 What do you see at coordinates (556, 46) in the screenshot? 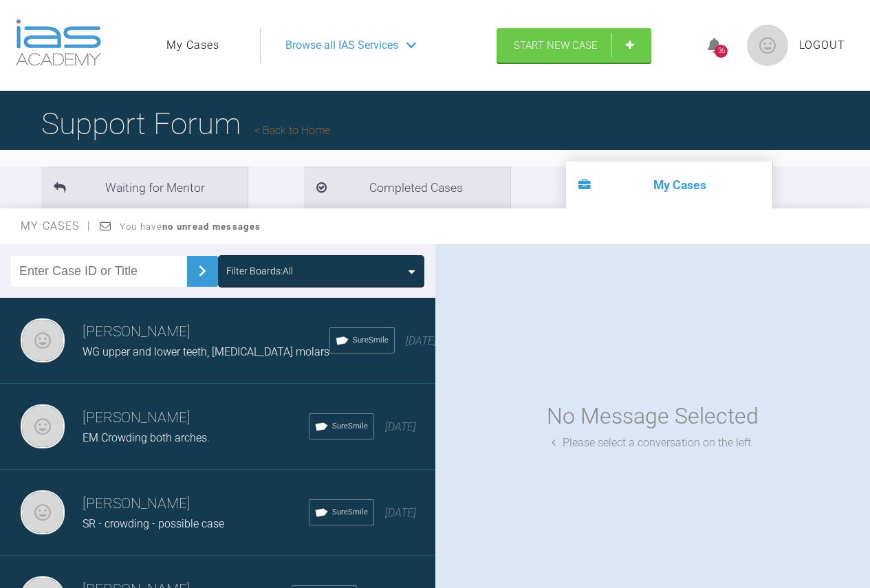
I see `span: Start New Case` at bounding box center [556, 46].